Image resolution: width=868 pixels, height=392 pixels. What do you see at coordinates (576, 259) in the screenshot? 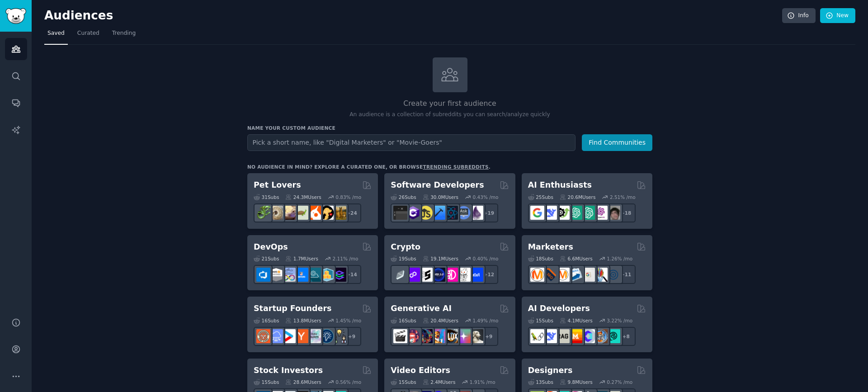
I see `div: 6.6M Users` at bounding box center [576, 259].